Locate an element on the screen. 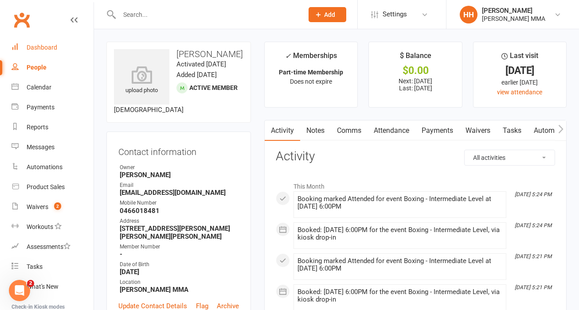 This screenshot has height=310, width=579. strong: Part-time Membership is located at coordinates (311, 72).